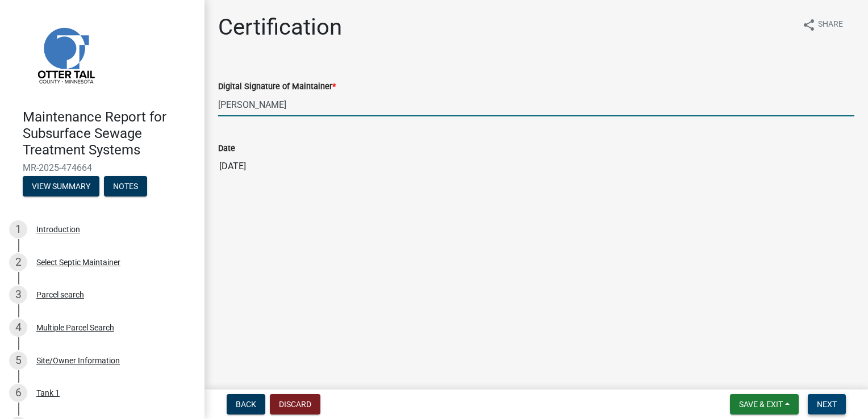 The width and height of the screenshot is (868, 419). What do you see at coordinates (246, 404) in the screenshot?
I see `button: Back` at bounding box center [246, 404].